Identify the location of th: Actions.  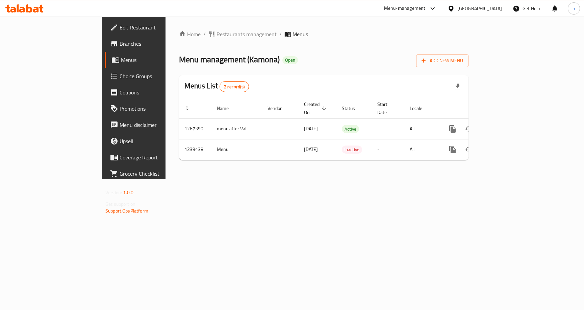
(477, 108).